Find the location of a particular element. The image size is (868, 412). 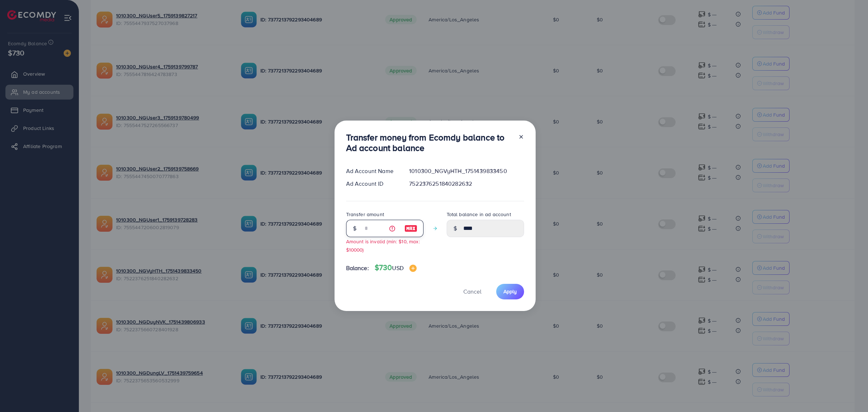

span: Cancel is located at coordinates (472, 292).